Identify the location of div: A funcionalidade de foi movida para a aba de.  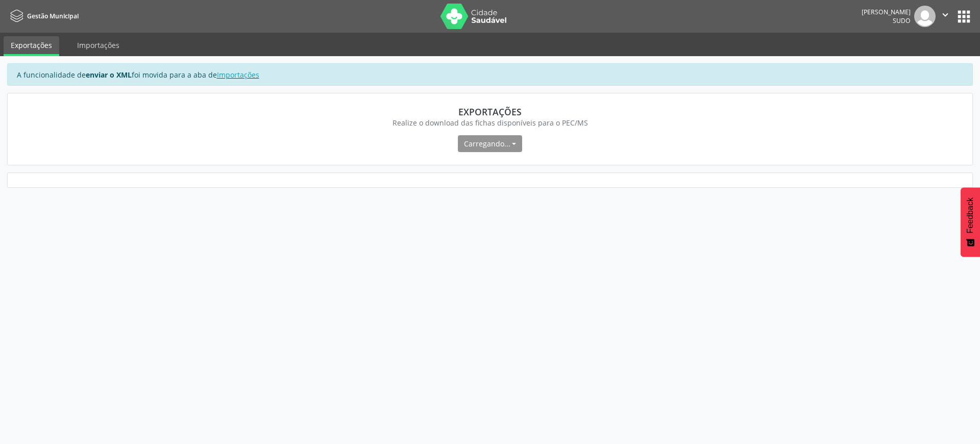
(490, 75).